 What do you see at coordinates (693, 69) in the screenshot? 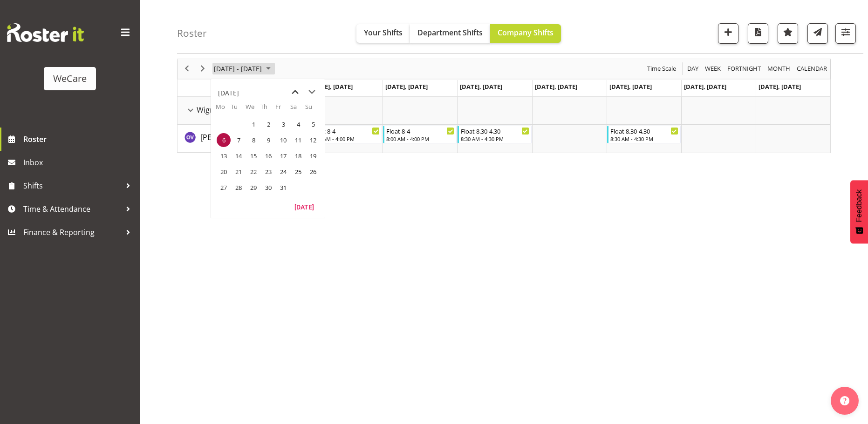
I see `button: Timeline Day` at bounding box center [693, 69].